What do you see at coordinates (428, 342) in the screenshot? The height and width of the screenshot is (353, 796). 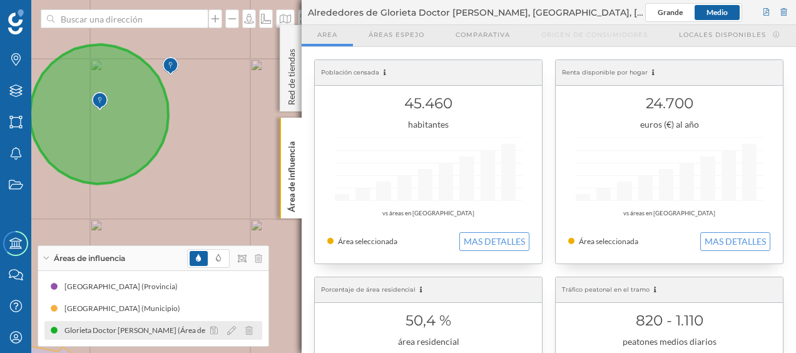 I see `div: área residencial` at bounding box center [428, 342].